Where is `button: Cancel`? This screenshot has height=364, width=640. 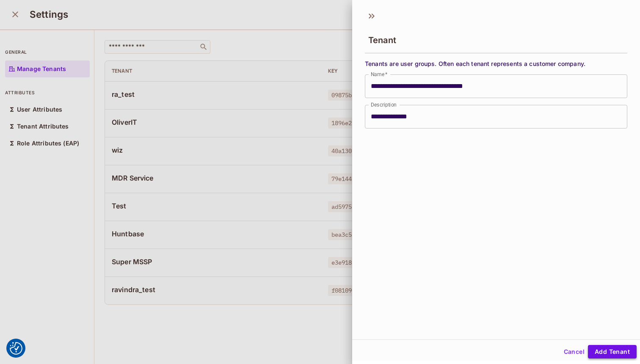 button: Cancel is located at coordinates (574, 352).